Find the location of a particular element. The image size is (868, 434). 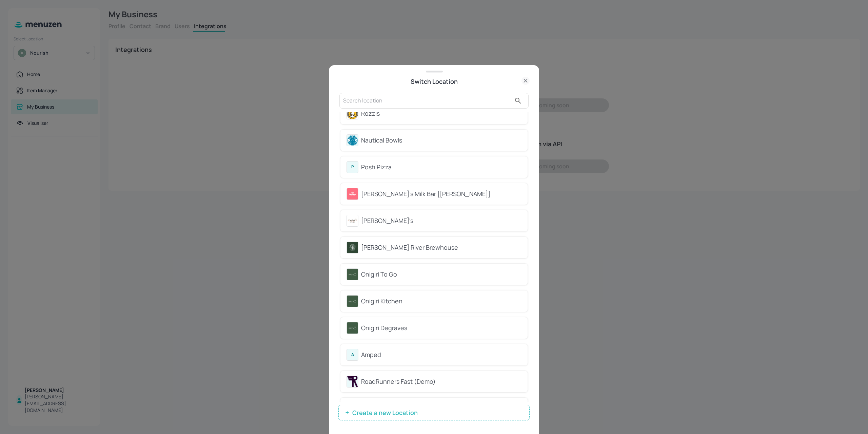

div: Amped is located at coordinates (441, 355).